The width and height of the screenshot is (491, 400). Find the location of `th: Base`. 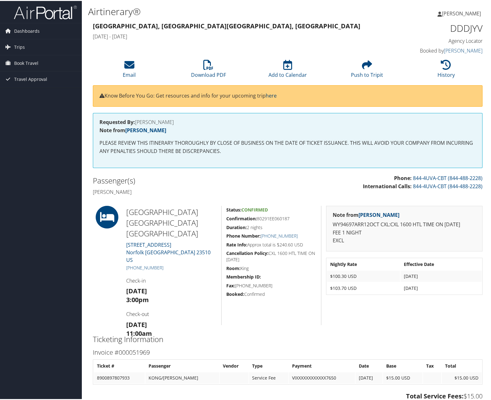

th: Base is located at coordinates (403, 365).